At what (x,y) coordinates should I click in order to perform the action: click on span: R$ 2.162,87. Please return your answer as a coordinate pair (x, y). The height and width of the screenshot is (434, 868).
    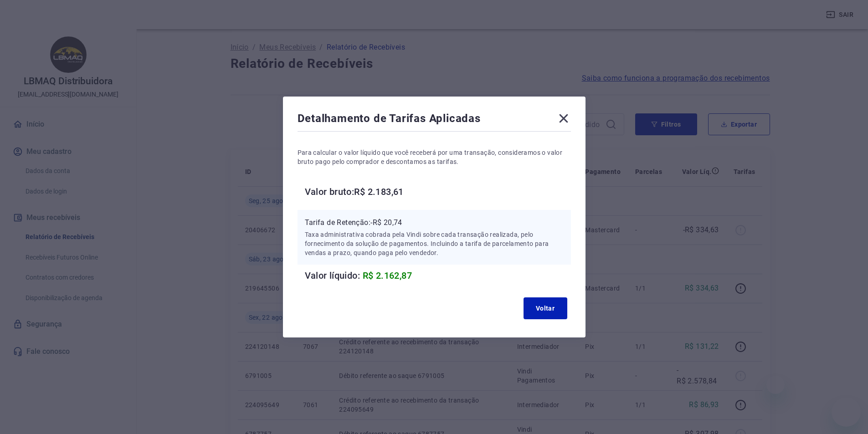
    Looking at the image, I should click on (387, 276).